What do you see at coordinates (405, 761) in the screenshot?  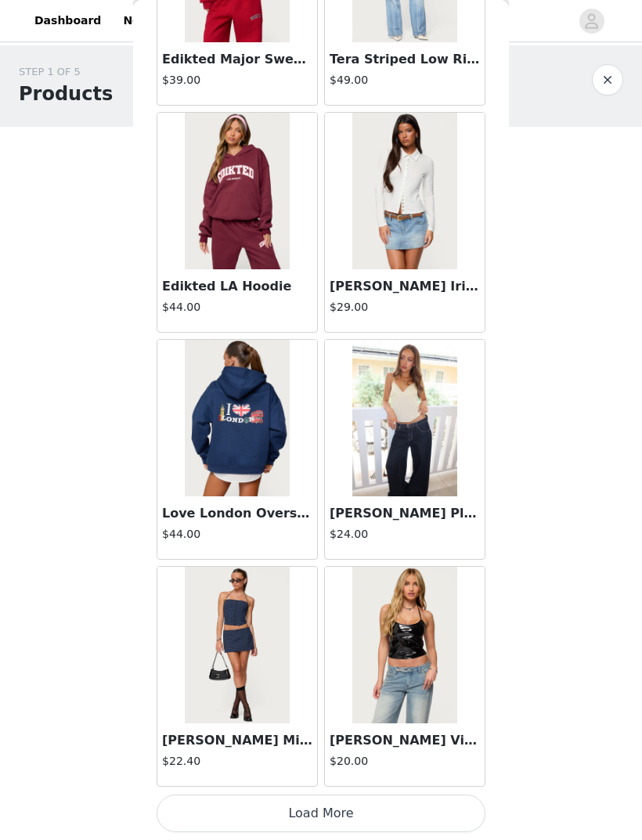 I see `h4: $20.00` at bounding box center [405, 761].